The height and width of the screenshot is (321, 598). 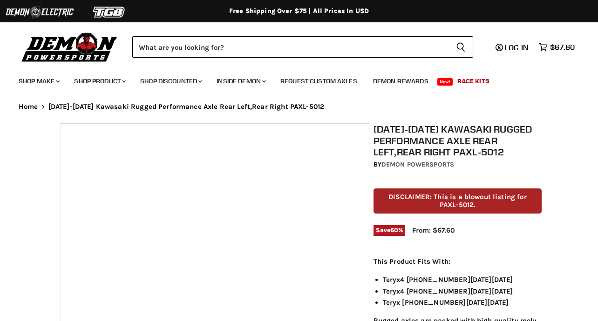 I want to click on span: New!, so click(x=445, y=82).